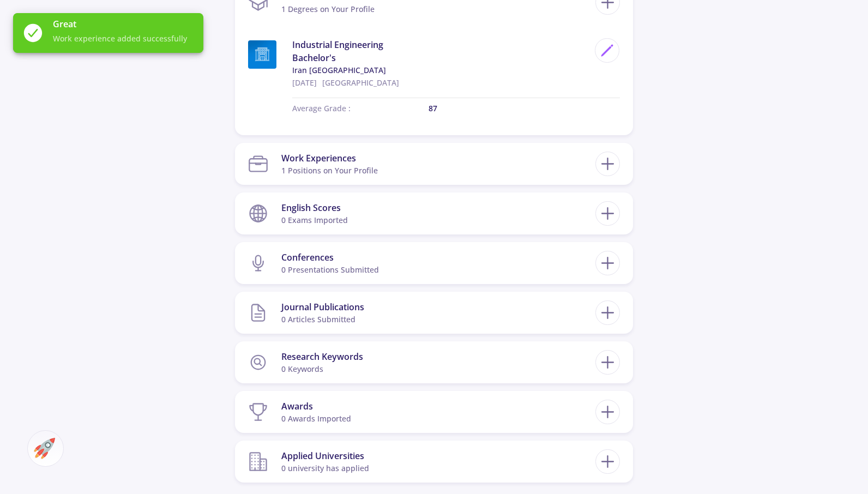  What do you see at coordinates (315, 220) in the screenshot?
I see `div: 0 exams imported` at bounding box center [315, 220].